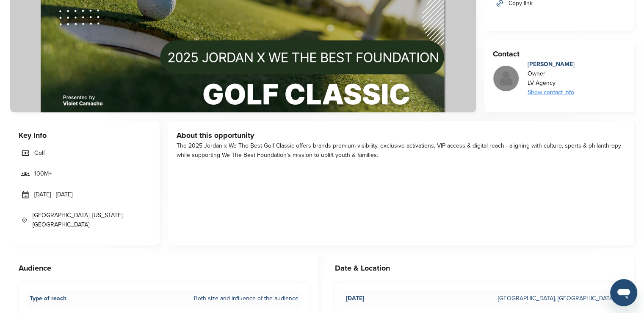 Image resolution: width=644 pixels, height=313 pixels. I want to click on div: LV Agency, so click(551, 83).